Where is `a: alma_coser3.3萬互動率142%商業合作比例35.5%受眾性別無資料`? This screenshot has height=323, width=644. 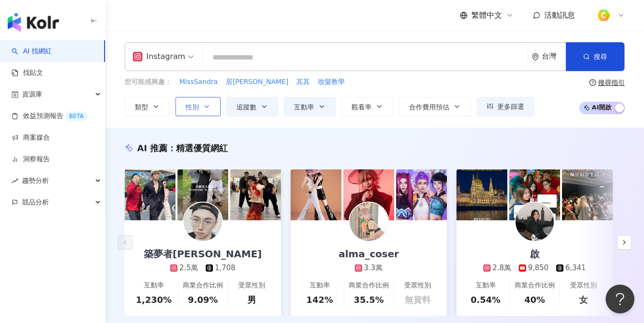
a: alma_coser3.3萬互動率142%商業合作比例35.5%受眾性別無資料 is located at coordinates (369, 267).